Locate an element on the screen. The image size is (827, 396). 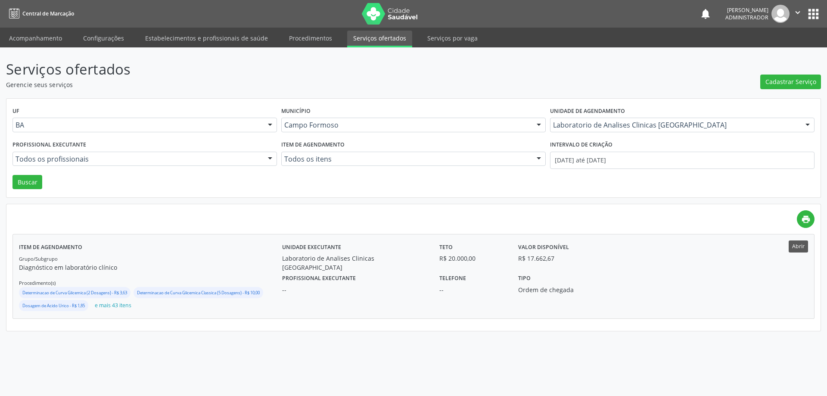
div: Ordem de chegada is located at coordinates (571, 290).